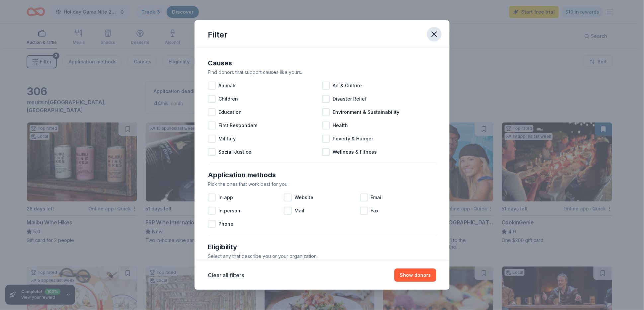 The height and width of the screenshot is (310, 644). Describe the element at coordinates (374, 211) in the screenshot. I see `span: Fax` at that location.